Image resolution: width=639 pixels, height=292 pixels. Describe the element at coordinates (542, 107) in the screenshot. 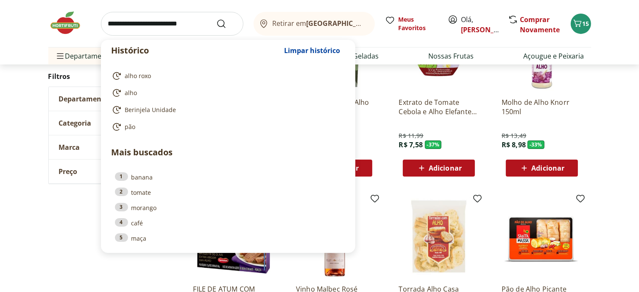

I see `p: Molho de Alho Knorr 150ml` at that location.